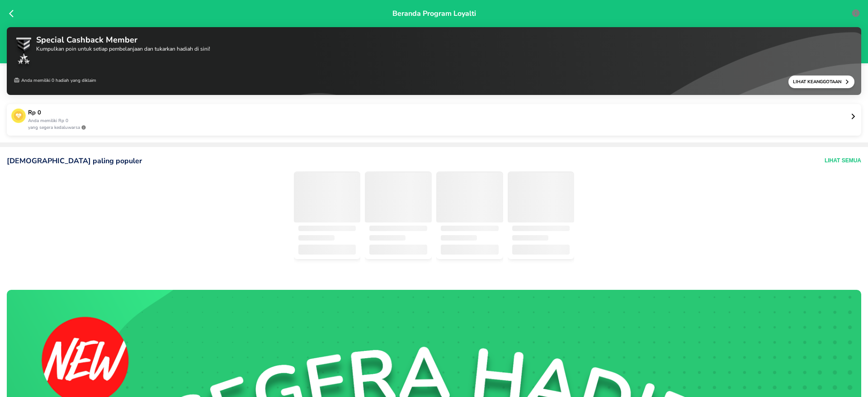 The image size is (868, 397). What do you see at coordinates (439, 113) in the screenshot?
I see `p: Rp 0` at bounding box center [439, 113].